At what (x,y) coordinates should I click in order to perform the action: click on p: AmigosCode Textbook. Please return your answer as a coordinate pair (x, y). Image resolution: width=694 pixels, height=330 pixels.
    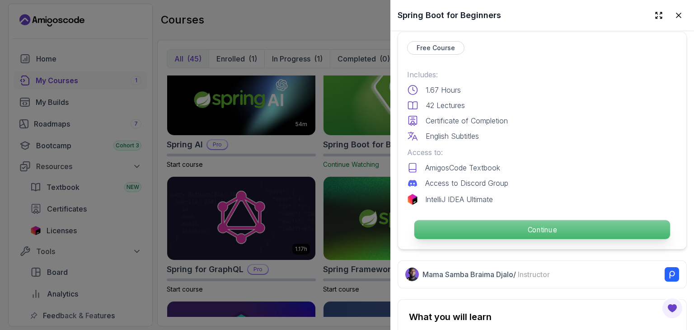
    Looking at the image, I should click on (462, 168).